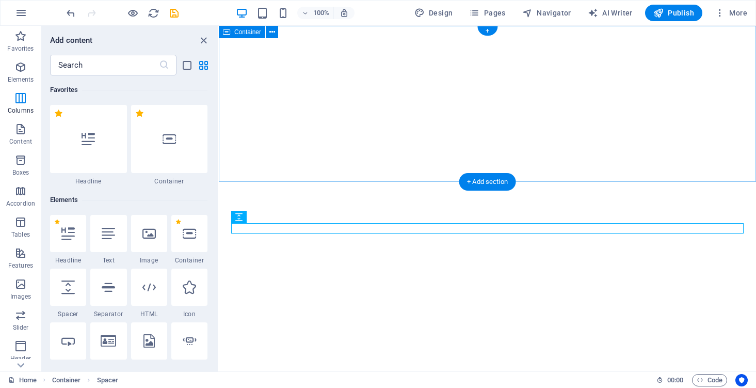 This screenshot has width=756, height=388. I want to click on p: Header, so click(21, 358).